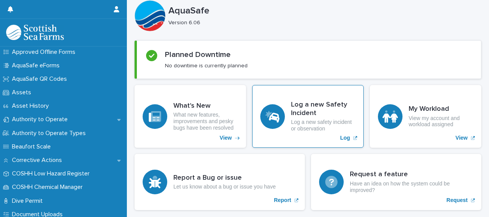  Describe the element at coordinates (38, 160) in the screenshot. I see `p: Corrective Actions` at that location.